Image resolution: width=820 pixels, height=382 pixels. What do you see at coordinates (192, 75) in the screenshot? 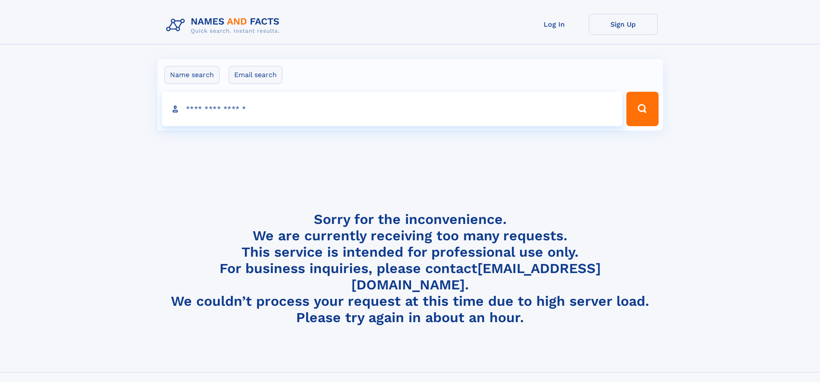
I see `label: Name search` at bounding box center [192, 75].